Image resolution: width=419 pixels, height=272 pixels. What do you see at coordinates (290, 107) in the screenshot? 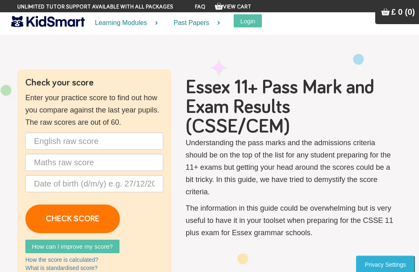
I see `h1: Essex 11+ Pass Mark and Exam Results (CSSE/CEM)` at bounding box center [290, 107].